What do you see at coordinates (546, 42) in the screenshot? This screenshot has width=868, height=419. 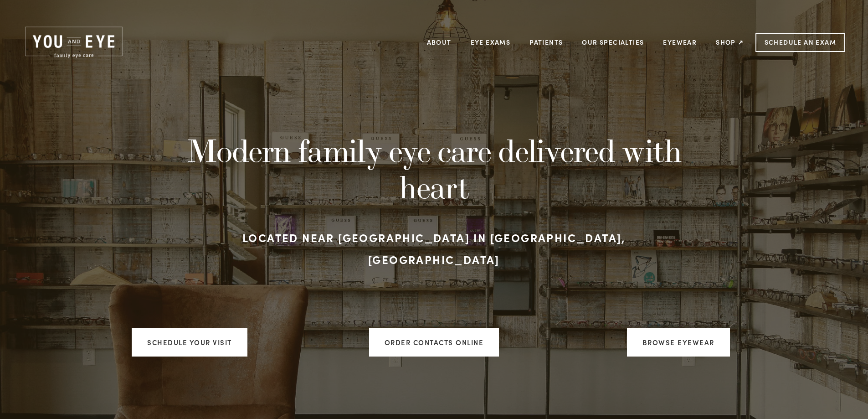 I see `a: Patients` at bounding box center [546, 42].